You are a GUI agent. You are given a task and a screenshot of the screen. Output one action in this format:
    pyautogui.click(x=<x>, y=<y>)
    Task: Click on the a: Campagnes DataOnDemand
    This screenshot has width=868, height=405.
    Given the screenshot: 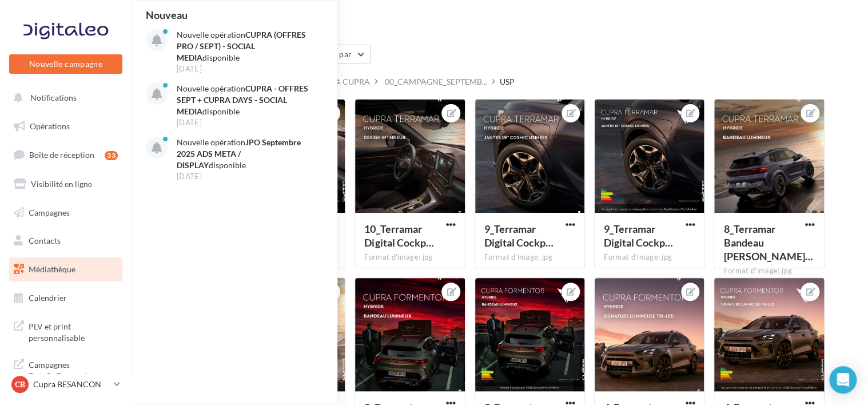 What is the action you would take?
    pyautogui.click(x=66, y=369)
    